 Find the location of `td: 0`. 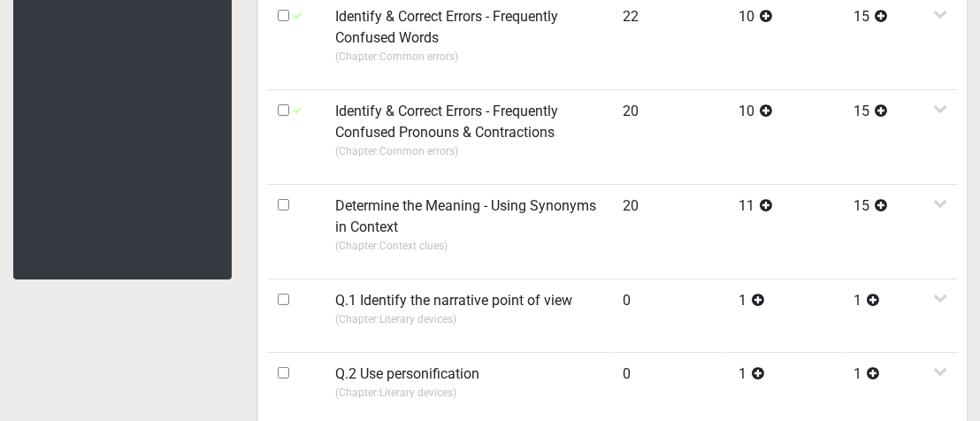

td: 0 is located at coordinates (670, 315).